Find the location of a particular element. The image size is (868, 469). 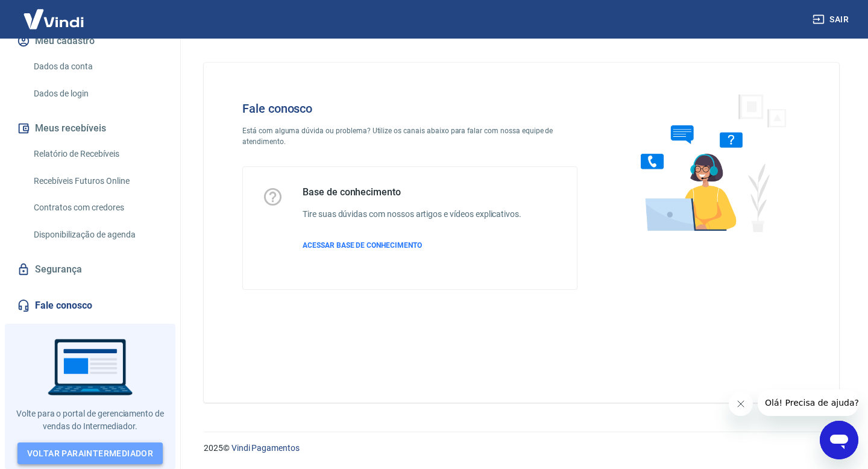

p: Está com alguma dúvida ou problema? Utilize os canais abaixo para falar com nossa equipe de atend... is located at coordinates (409, 136).